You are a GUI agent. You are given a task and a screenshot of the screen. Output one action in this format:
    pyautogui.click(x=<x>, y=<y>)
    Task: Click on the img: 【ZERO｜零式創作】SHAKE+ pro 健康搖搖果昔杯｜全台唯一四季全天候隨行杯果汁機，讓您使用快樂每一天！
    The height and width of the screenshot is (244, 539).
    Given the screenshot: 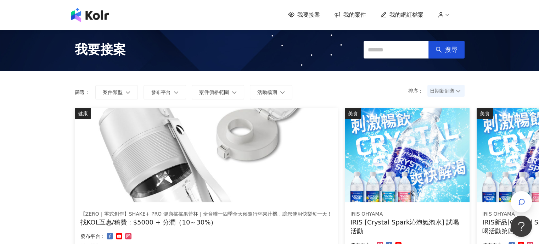 What is the action you would take?
    pyautogui.click(x=206, y=155)
    